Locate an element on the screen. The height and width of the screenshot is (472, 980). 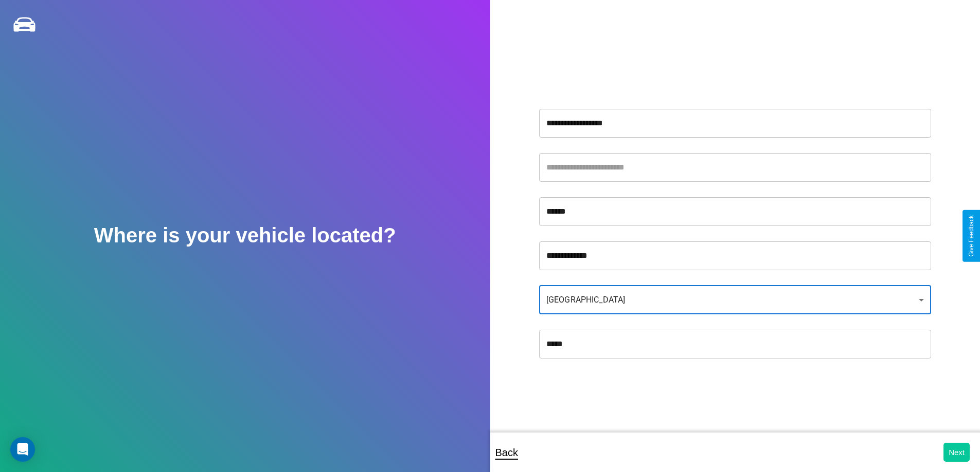
h2: Where is your vehicle located? is located at coordinates (245, 235).